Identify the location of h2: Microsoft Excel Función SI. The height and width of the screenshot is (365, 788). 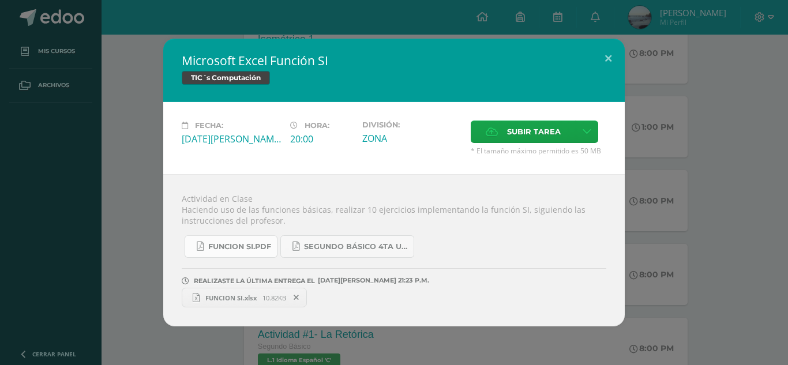
(394, 61).